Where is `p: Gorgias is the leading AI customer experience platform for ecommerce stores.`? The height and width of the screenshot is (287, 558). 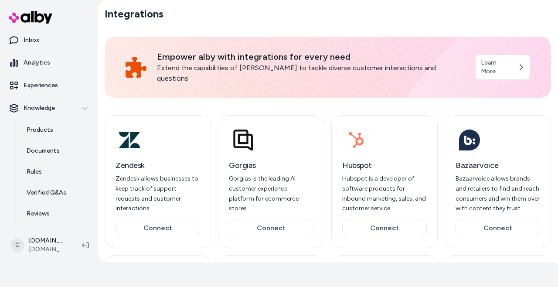
p: Gorgias is the leading AI customer experience platform for ecommerce stores. is located at coordinates (271, 194).